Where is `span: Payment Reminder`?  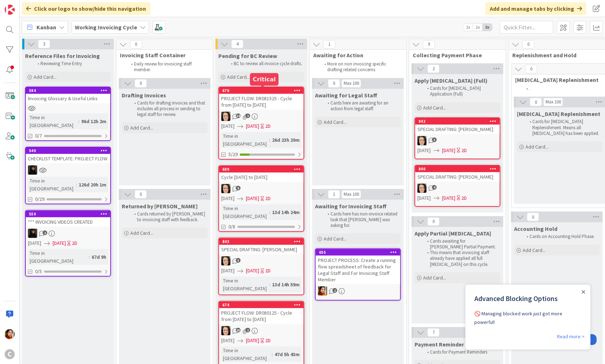 span: Payment Reminder is located at coordinates (439, 344).